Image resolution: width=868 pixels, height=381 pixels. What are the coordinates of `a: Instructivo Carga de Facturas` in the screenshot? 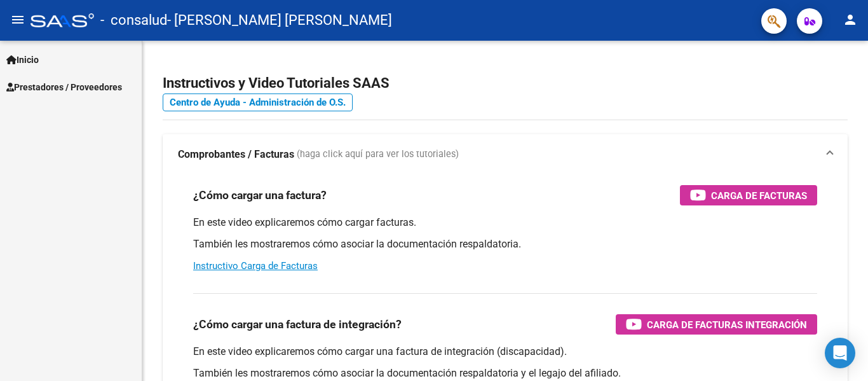 It's located at (256, 266).